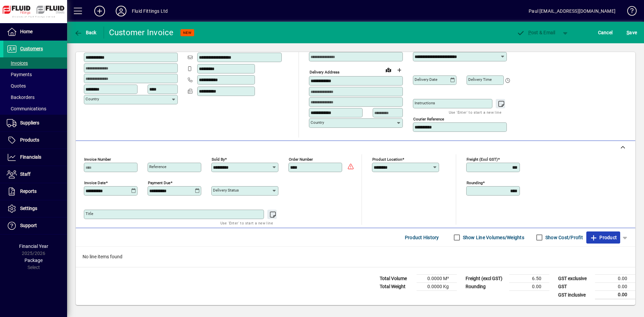 This screenshot has height=317, width=644. What do you see at coordinates (30, 157) in the screenshot?
I see `span: Financials` at bounding box center [30, 157].